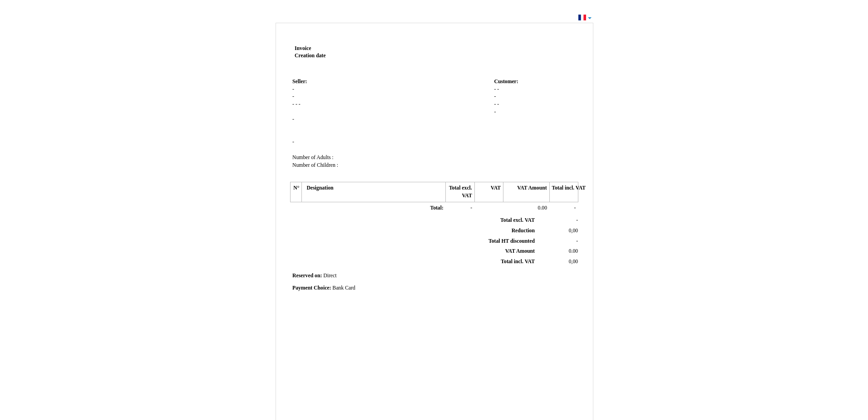  Describe the element at coordinates (310, 56) in the screenshot. I see `strong: Creation date` at that location.